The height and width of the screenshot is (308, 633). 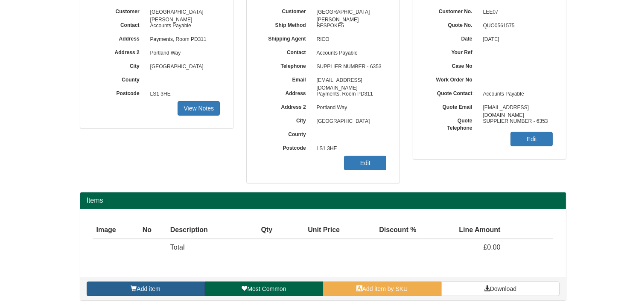 What do you see at coordinates (492, 247) in the screenshot?
I see `span: £0.00` at bounding box center [492, 247].